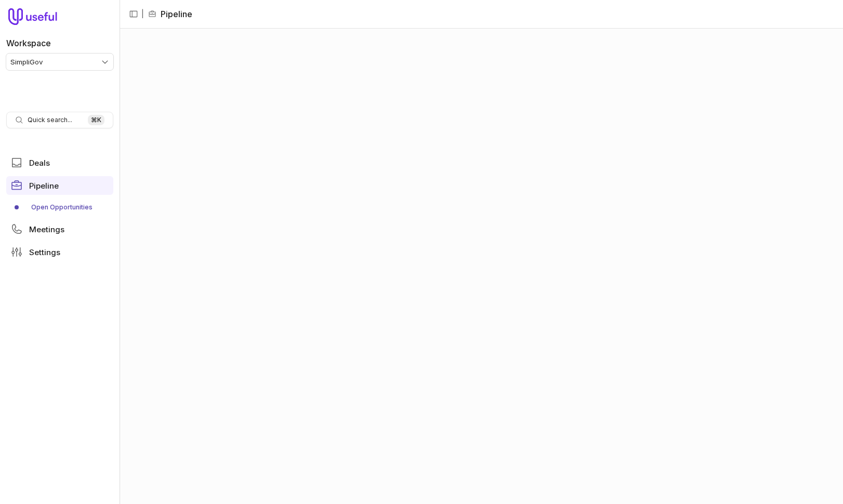  Describe the element at coordinates (29, 43) in the screenshot. I see `label: Workspace` at that location.